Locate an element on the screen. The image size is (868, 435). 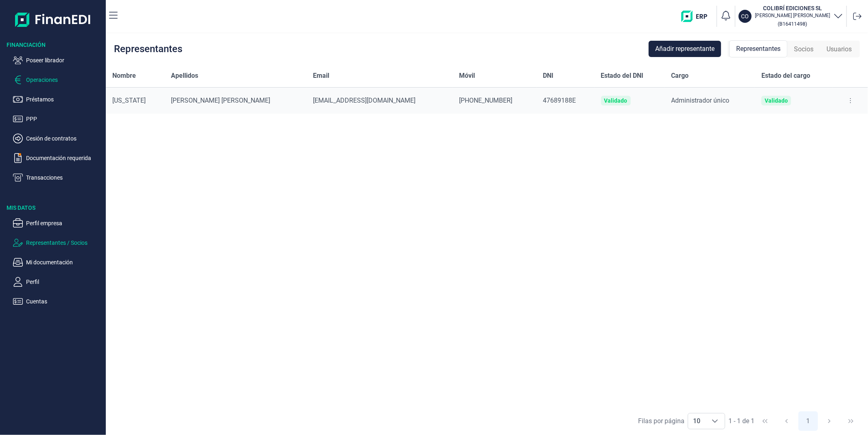
button: Page 1 is located at coordinates (808, 421).